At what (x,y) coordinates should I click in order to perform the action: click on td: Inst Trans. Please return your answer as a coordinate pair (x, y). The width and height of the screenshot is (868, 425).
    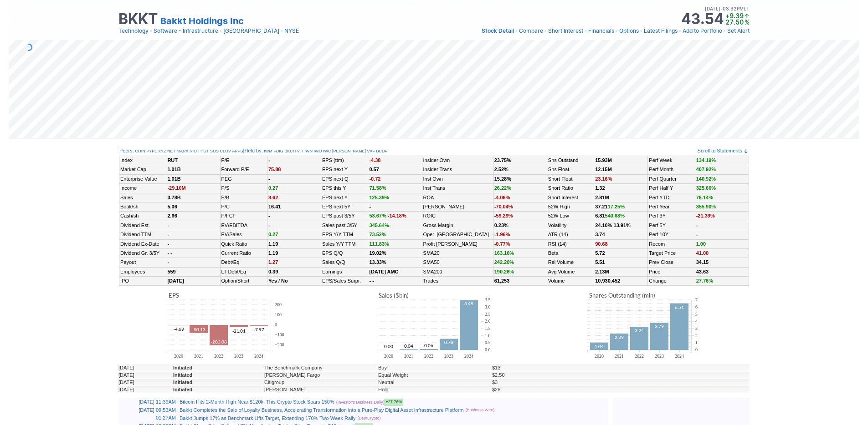
    Looking at the image, I should click on (458, 188).